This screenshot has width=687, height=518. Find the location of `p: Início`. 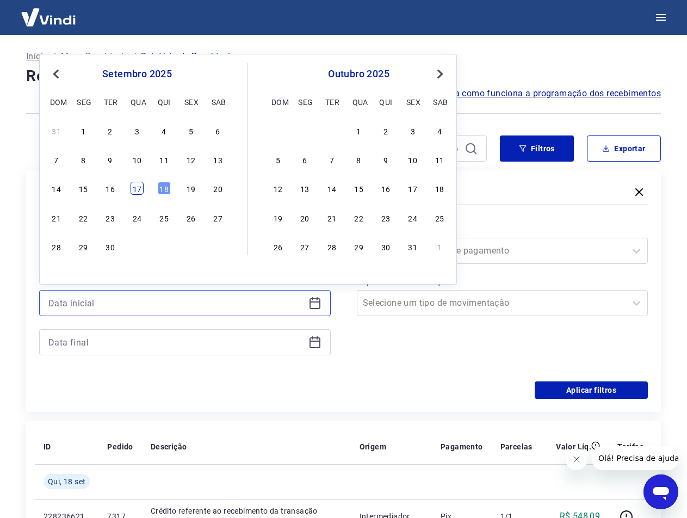

p: Início is located at coordinates (37, 57).